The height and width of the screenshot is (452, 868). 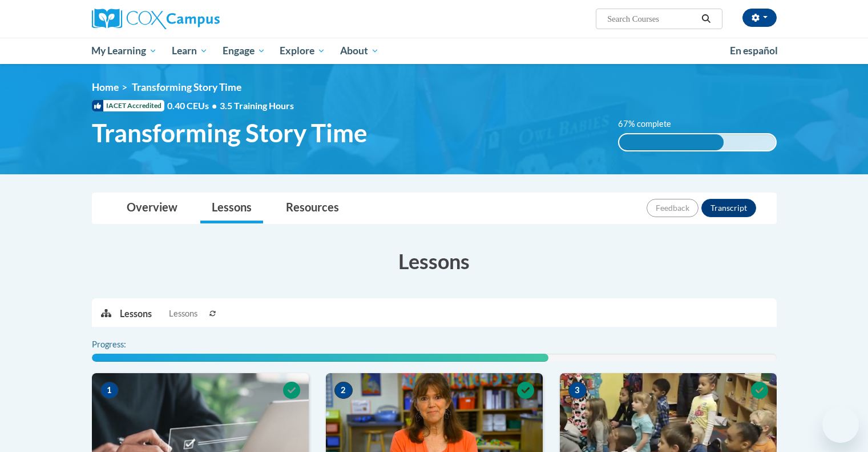 I want to click on span: My Learning, so click(x=124, y=51).